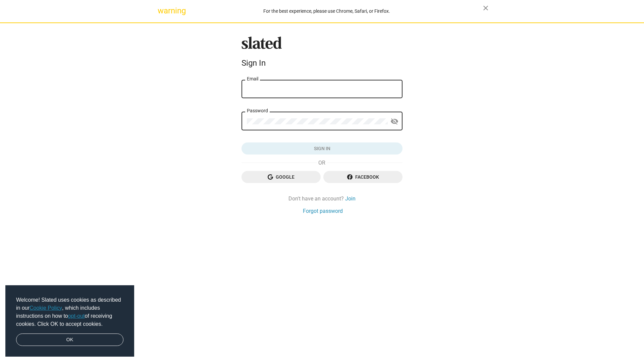 Image resolution: width=644 pixels, height=362 pixels. Describe the element at coordinates (322, 63) in the screenshot. I see `div: Sign In` at that location.